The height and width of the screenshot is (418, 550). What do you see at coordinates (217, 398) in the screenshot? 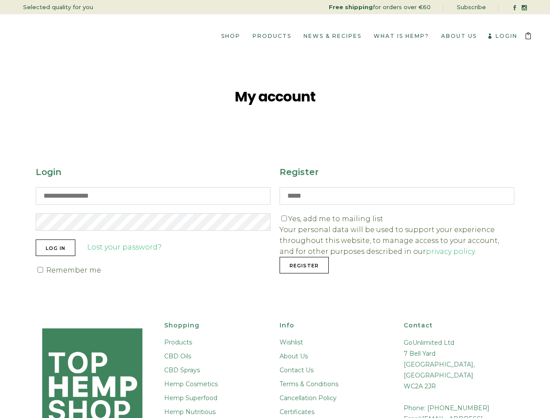
I see `a: Hemp Superfood` at bounding box center [217, 398].